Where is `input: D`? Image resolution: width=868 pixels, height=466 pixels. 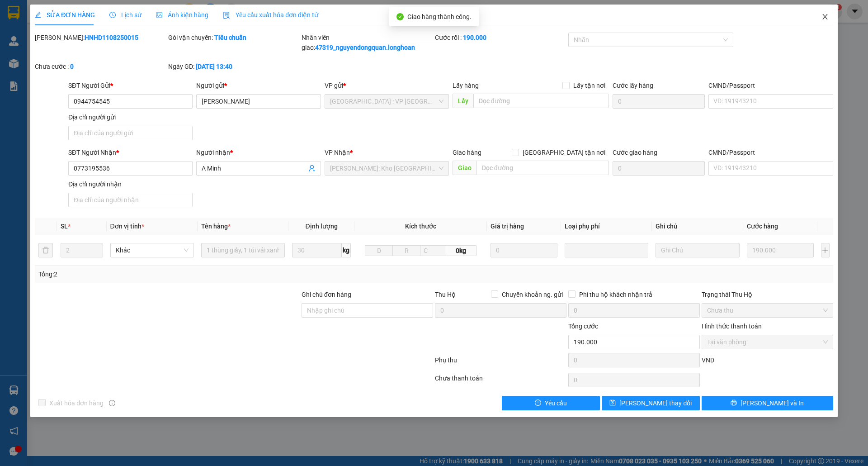
input: D is located at coordinates (378, 251).